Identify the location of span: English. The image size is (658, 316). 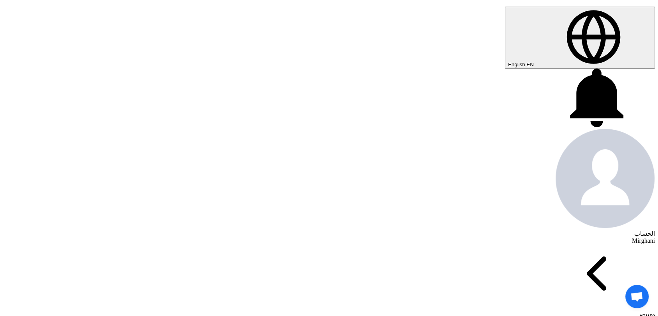
(516, 64).